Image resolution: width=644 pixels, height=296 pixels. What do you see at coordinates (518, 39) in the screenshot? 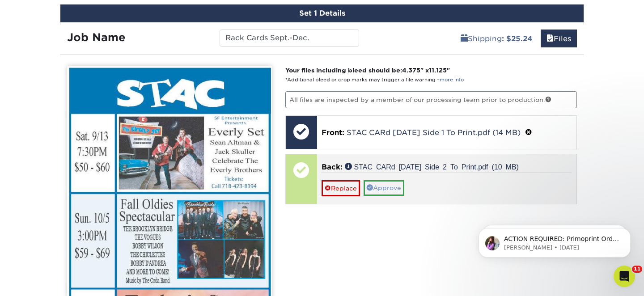
I see `b: : $25.24` at bounding box center [518, 39].